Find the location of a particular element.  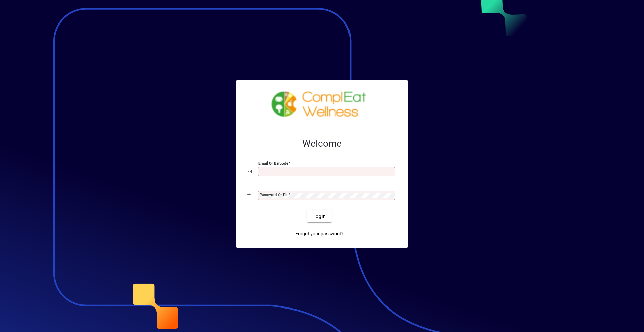

span: Forgot your password? is located at coordinates (319, 234).